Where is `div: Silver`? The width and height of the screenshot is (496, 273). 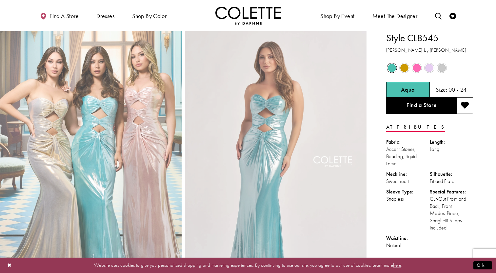
div: Silver is located at coordinates (442, 68).